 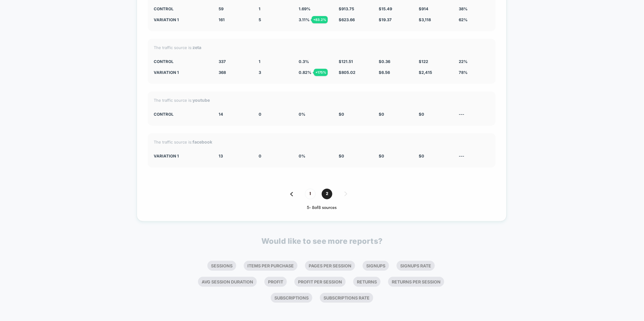 What do you see at coordinates (384, 61) in the screenshot?
I see `span: $ 0.36` at bounding box center [384, 61].